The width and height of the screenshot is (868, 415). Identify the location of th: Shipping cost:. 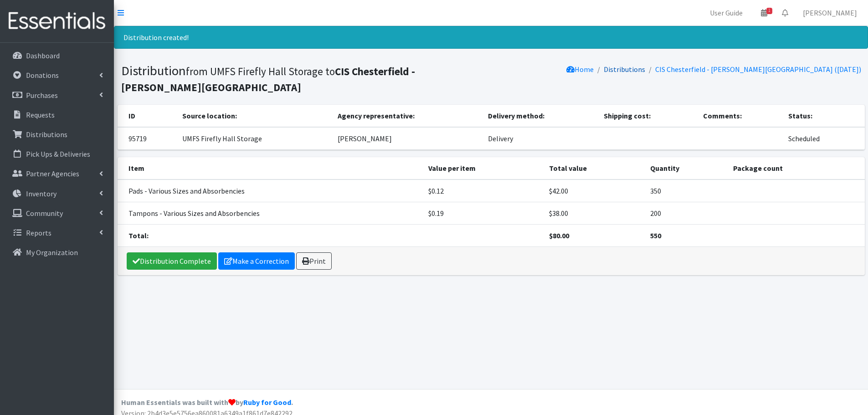
(648, 116).